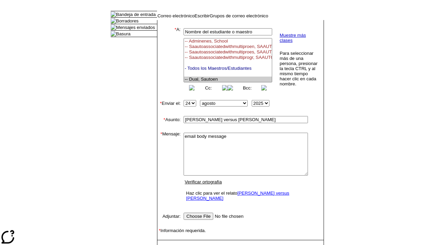 The height and width of the screenshot is (245, 436). I want to click on a: Escribir, so click(202, 16).